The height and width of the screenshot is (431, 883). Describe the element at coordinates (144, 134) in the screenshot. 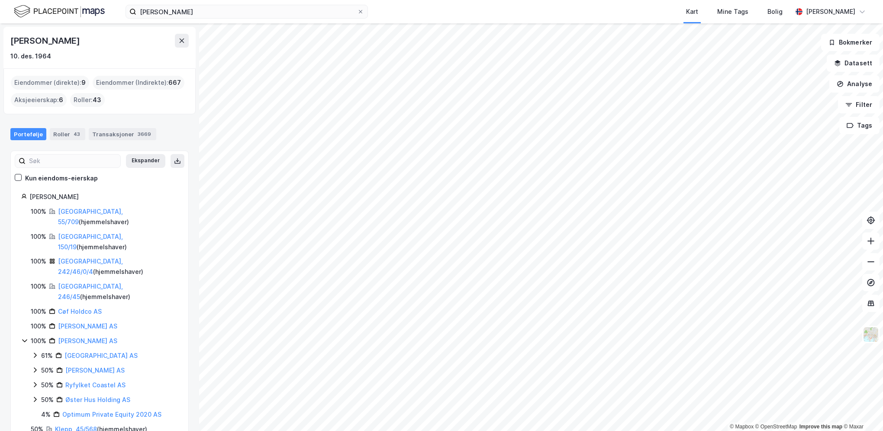

I see `div: 3669` at that location.